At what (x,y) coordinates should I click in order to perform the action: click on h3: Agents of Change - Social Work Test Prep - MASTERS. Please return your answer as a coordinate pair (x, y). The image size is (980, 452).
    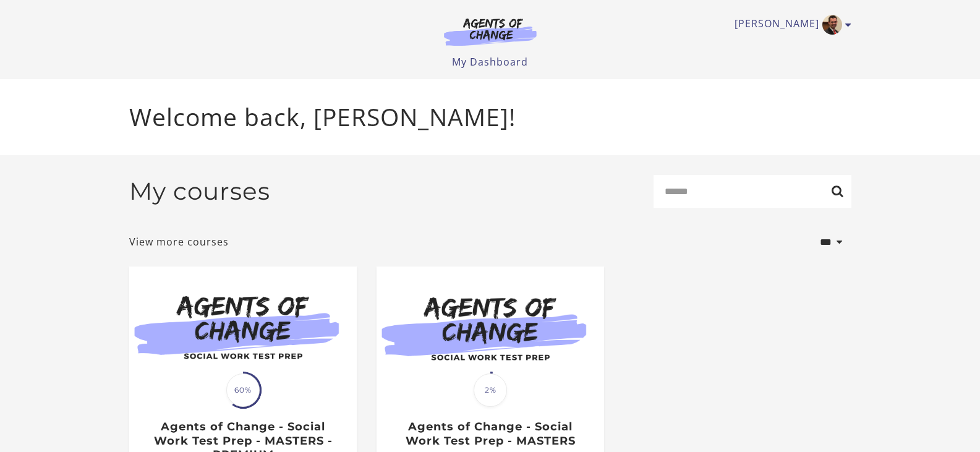
    Looking at the image, I should click on (490, 433).